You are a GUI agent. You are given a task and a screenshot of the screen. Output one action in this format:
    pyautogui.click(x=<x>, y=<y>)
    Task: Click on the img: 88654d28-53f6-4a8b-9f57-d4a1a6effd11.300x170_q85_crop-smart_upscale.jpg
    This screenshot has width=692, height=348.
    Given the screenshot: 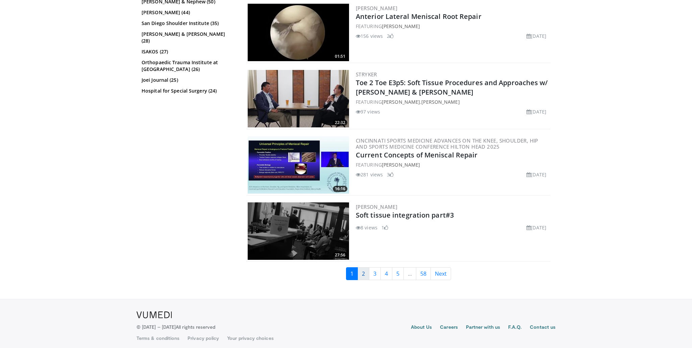 What is the action you would take?
    pyautogui.click(x=298, y=99)
    